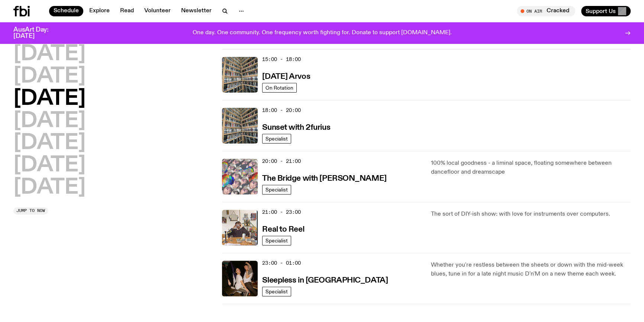  What do you see at coordinates (127, 11) in the screenshot?
I see `a: Read` at bounding box center [127, 11].